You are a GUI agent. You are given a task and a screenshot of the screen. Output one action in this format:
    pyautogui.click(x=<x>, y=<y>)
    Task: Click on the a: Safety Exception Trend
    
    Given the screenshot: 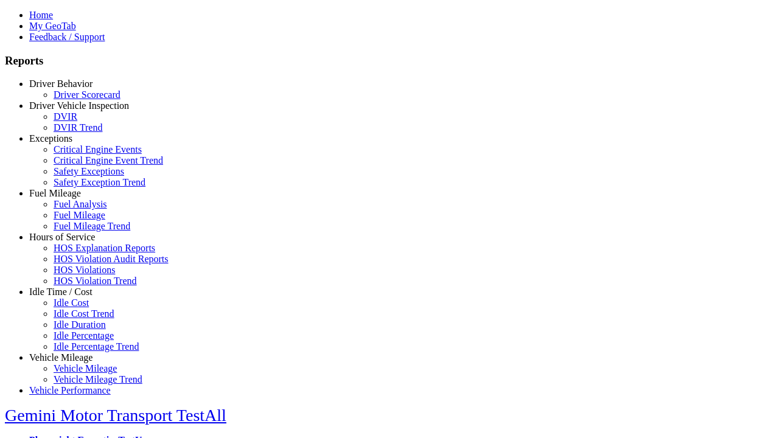 What is the action you would take?
    pyautogui.click(x=99, y=182)
    